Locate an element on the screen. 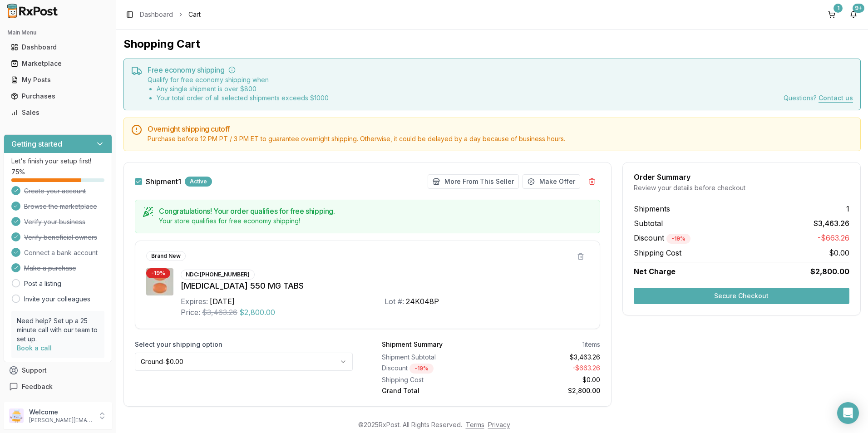 The width and height of the screenshot is (868, 433). span: Shipping Cost is located at coordinates (657, 253).